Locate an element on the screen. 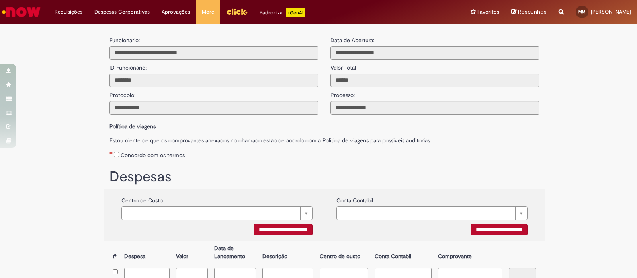 This screenshot has width=637, height=278. th: Comprovante is located at coordinates (470, 253).